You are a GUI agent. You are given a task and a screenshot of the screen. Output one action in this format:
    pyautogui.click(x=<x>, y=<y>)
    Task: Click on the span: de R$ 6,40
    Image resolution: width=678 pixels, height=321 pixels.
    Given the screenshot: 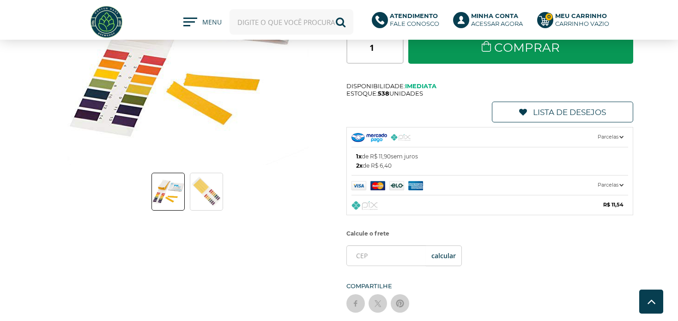 What is the action you would take?
    pyautogui.click(x=374, y=166)
    